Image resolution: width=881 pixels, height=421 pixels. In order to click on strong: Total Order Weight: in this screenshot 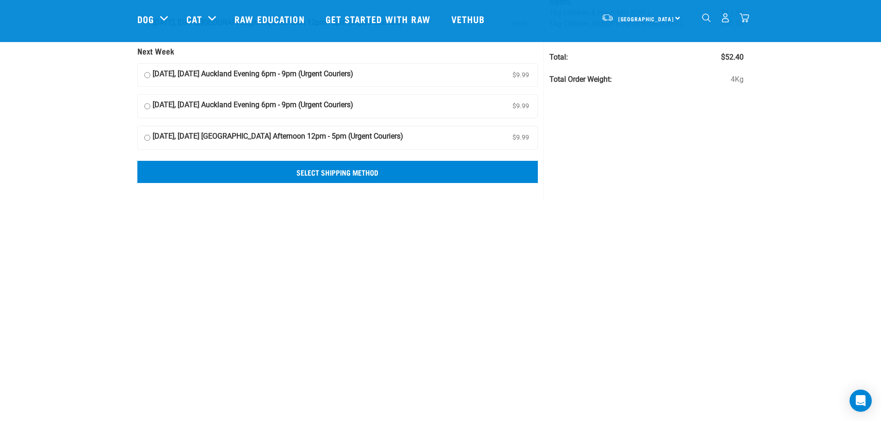, I will do `click(580, 79)`.